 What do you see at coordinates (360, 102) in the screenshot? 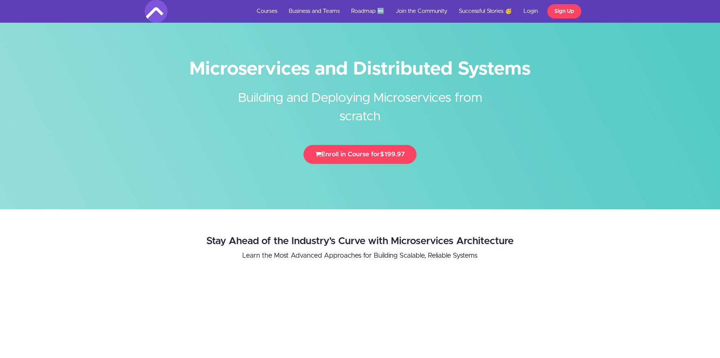
I see `h2: Building and Deploying Microservices from scratch` at bounding box center [360, 102].